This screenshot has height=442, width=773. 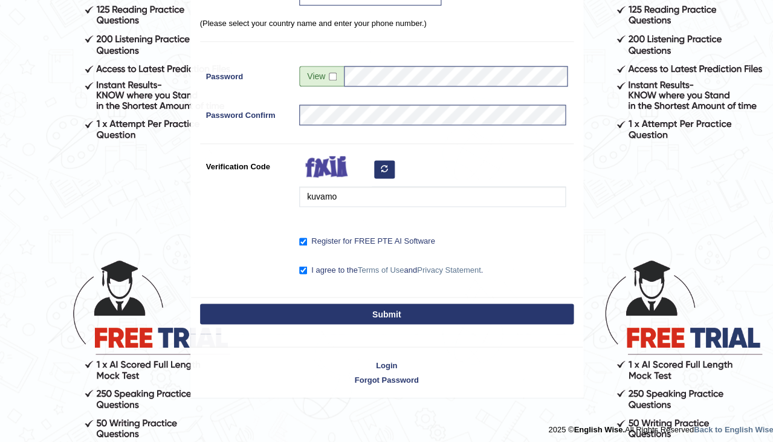 I want to click on a: Terms of Use, so click(x=381, y=269).